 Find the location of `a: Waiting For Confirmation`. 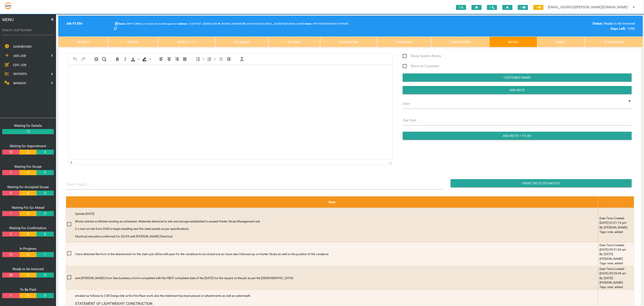

a: Waiting For Confirmation is located at coordinates (28, 228).